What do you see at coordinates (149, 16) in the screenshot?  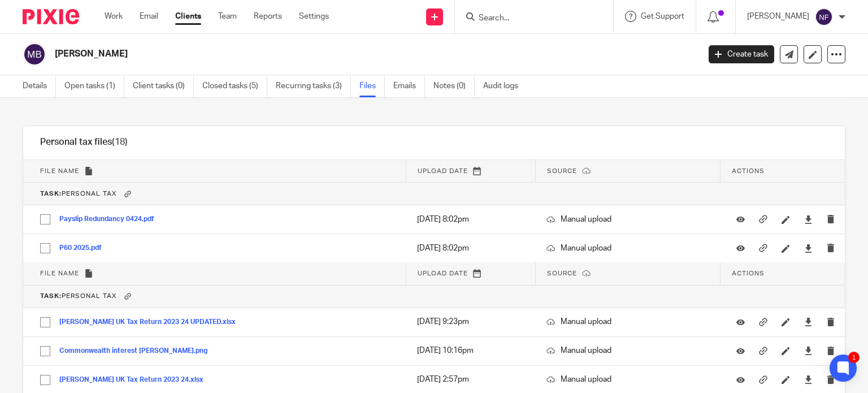 I see `a: Email` at bounding box center [149, 16].